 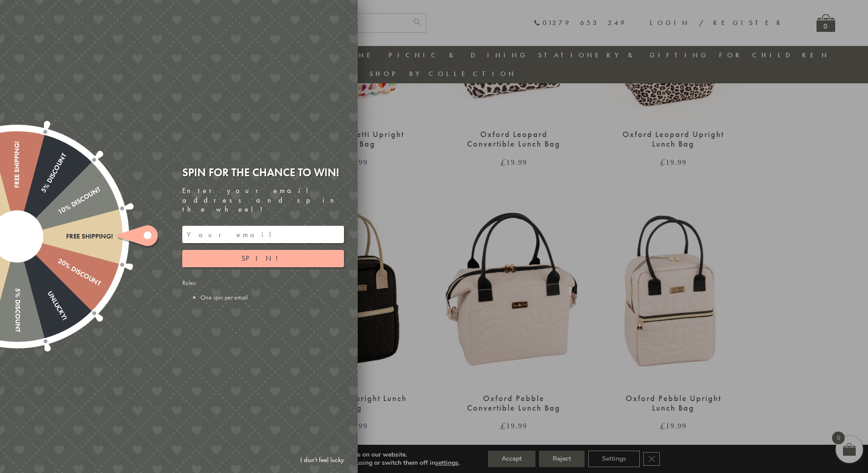 What do you see at coordinates (263, 172) in the screenshot?
I see `div: Spin for the chance to win!` at bounding box center [263, 172].